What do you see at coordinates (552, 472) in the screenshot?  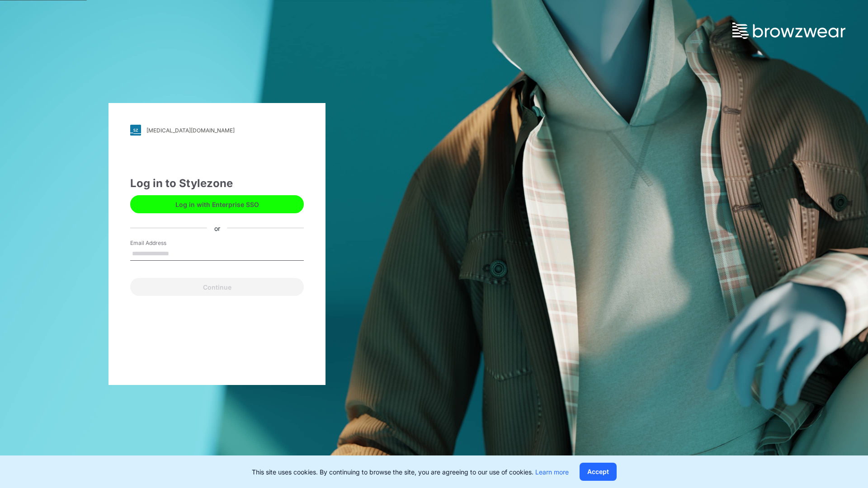 I see `a: Learn more` at bounding box center [552, 472].